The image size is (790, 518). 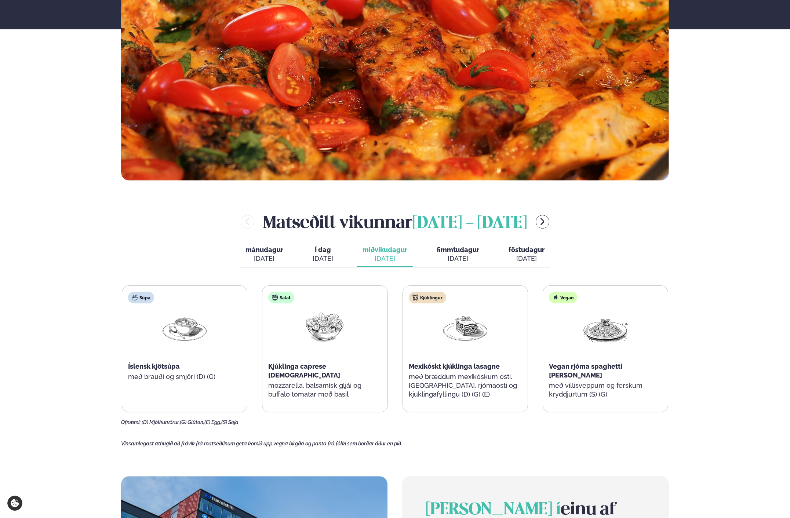 I want to click on button: menu-btn-right, so click(x=543, y=222).